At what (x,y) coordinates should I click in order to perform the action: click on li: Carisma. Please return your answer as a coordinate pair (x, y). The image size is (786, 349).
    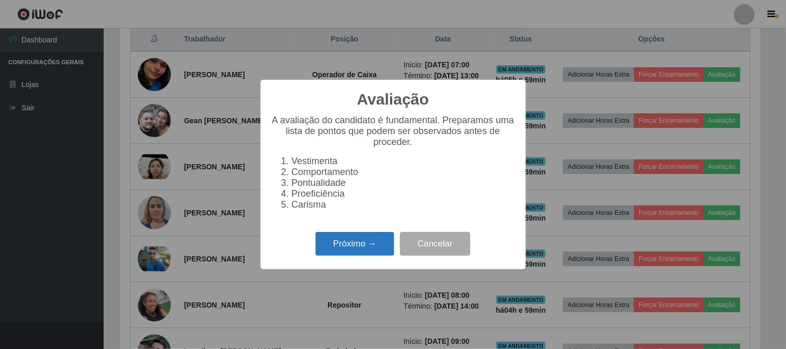
    Looking at the image, I should click on (404, 205).